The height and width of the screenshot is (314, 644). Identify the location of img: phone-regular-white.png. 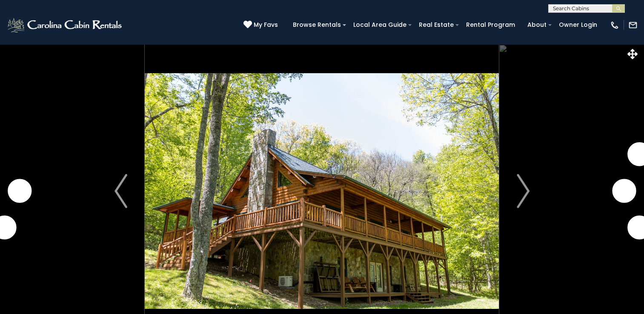
(615, 25).